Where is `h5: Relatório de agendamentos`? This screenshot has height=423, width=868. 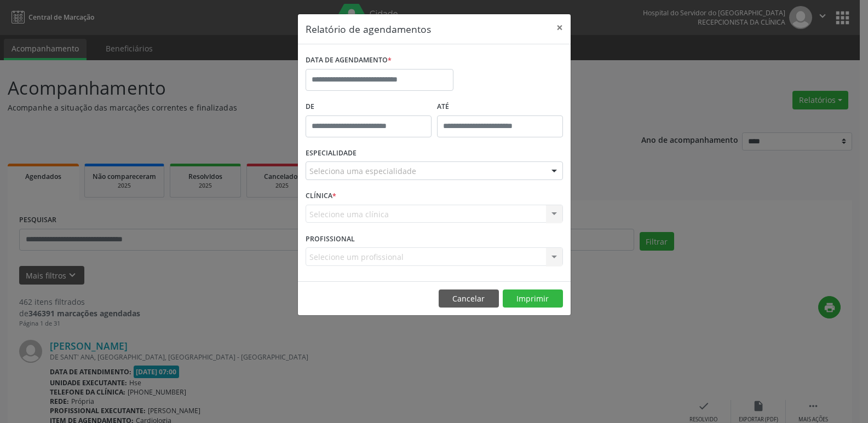 h5: Relatório de agendamentos is located at coordinates (368, 29).